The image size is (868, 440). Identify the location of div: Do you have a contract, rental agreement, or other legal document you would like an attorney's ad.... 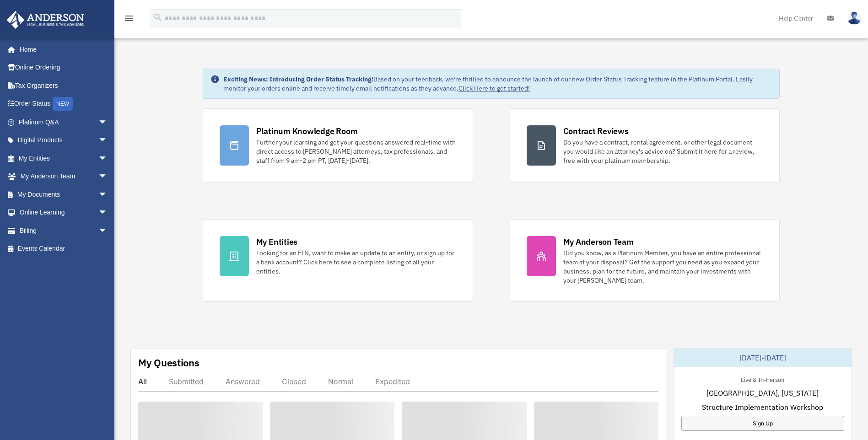
(663, 151).